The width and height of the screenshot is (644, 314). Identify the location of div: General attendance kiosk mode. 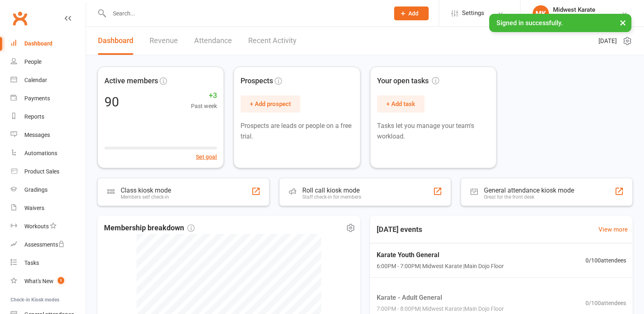
(529, 190).